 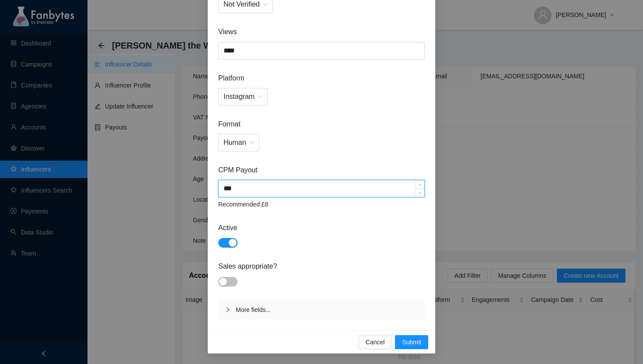 I want to click on span: More fields..., so click(x=327, y=310).